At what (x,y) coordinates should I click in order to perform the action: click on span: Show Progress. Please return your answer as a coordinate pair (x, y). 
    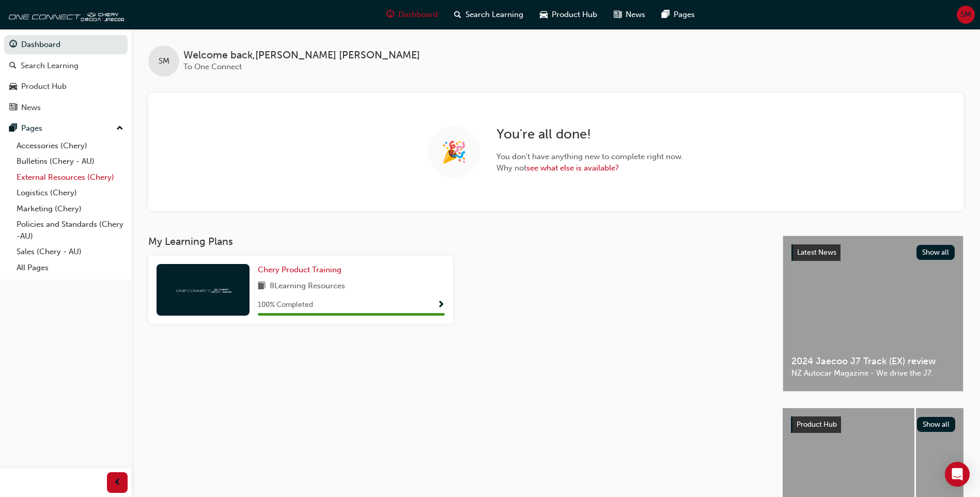
    Looking at the image, I should click on (441, 305).